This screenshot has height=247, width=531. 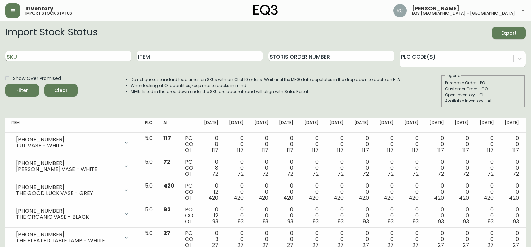 What do you see at coordinates (61, 90) in the screenshot?
I see `button: Clear` at bounding box center [61, 90].